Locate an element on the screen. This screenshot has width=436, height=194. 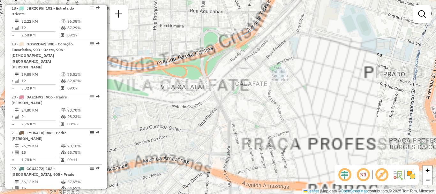
span: FYU6A18 is located at coordinates (35, 132).